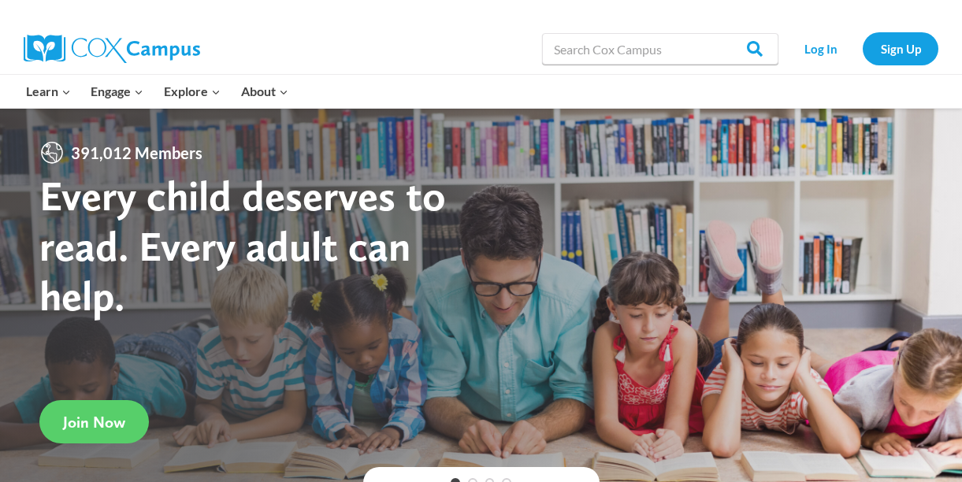 This screenshot has width=962, height=482. I want to click on span: Engage, so click(117, 91).